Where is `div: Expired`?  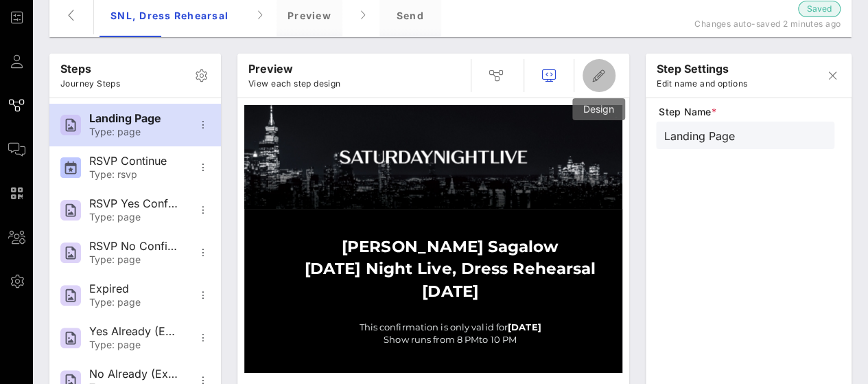 div: Expired is located at coordinates (135, 289).